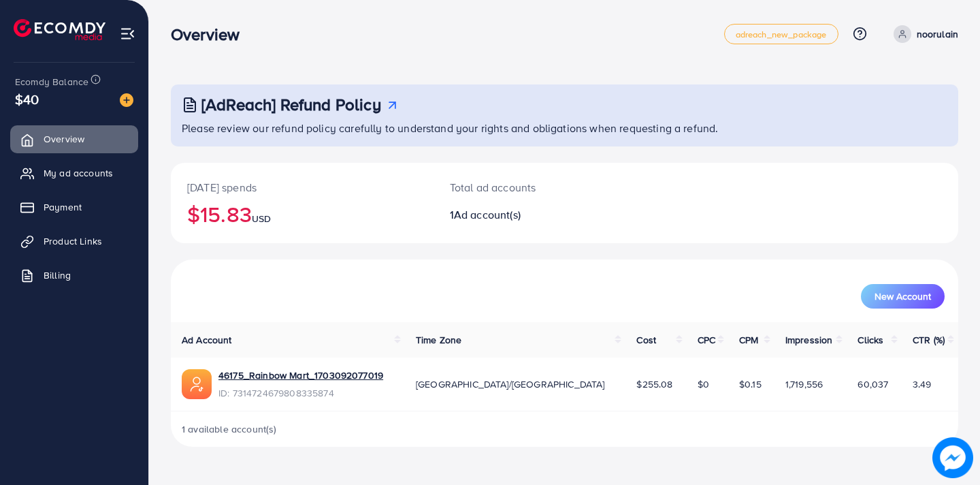 The image size is (980, 485). I want to click on span: Cost, so click(646, 340).